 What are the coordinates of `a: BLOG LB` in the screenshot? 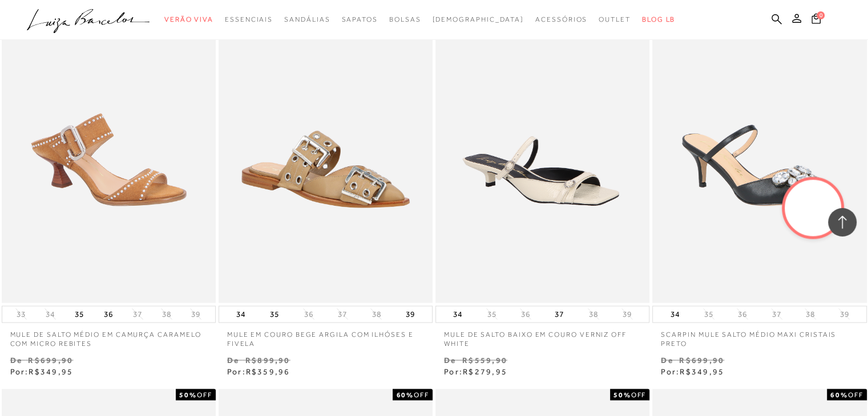 It's located at (659, 19).